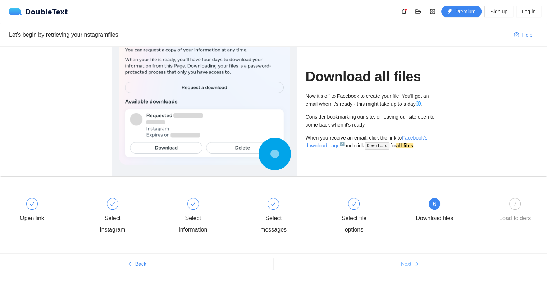  Describe the element at coordinates (141, 264) in the screenshot. I see `span: Back` at that location.